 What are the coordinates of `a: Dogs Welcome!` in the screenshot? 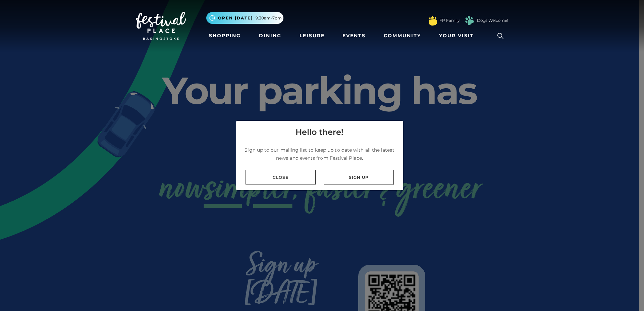 It's located at (492, 21).